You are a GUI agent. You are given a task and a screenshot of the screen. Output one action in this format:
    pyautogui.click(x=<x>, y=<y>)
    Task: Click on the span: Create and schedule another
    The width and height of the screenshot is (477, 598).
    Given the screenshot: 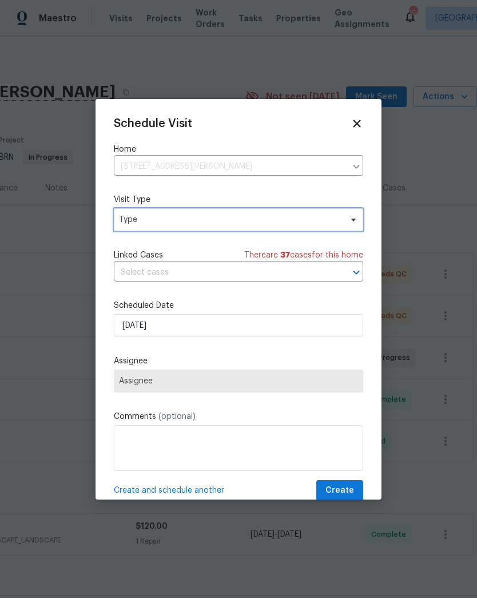 What is the action you would take?
    pyautogui.click(x=169, y=490)
    